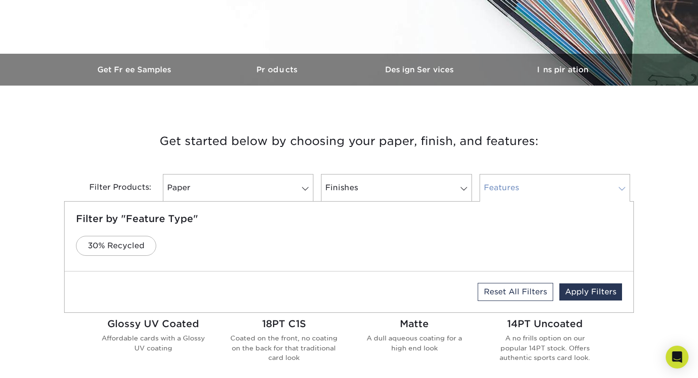 This screenshot has height=378, width=698. I want to click on h3: Design Services, so click(420, 69).